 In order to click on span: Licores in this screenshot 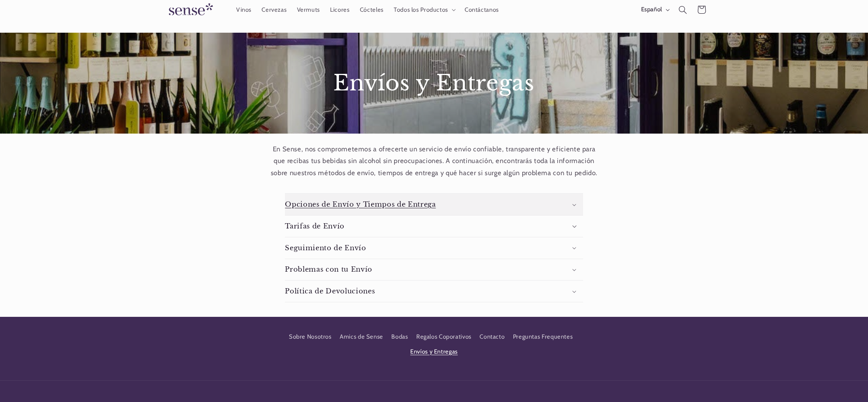, I will do `click(339, 10)`.